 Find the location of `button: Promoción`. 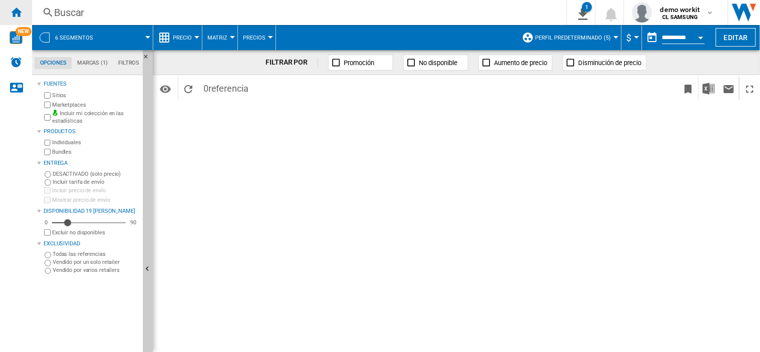

button: Promoción is located at coordinates (361, 63).